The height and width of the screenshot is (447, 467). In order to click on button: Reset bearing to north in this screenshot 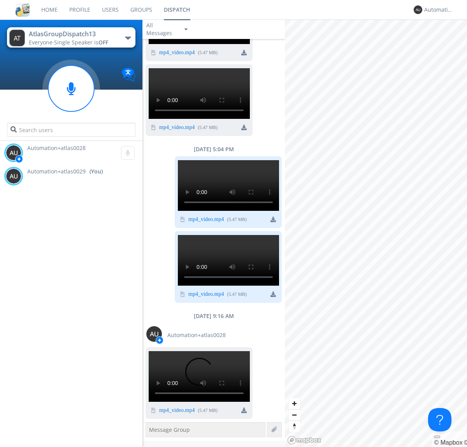, I will do `click(295, 426)`.